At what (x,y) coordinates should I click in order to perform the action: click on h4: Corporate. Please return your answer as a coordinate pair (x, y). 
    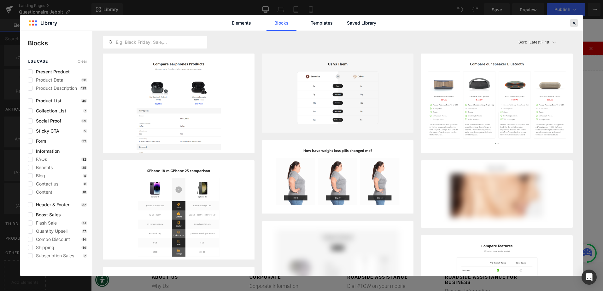
    Looking at the image, I should click on (204, 258).